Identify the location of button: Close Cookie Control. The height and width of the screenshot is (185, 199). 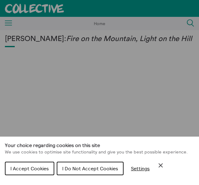
(161, 166).